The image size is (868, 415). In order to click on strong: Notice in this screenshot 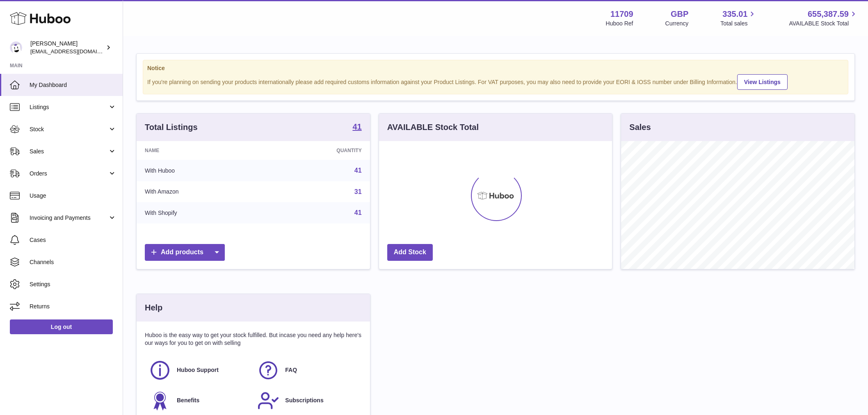, I will do `click(496, 68)`.